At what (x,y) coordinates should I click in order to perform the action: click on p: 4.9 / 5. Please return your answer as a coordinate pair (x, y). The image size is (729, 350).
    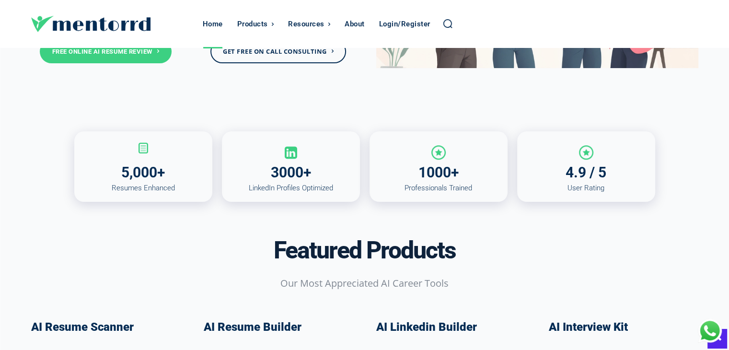
    Looking at the image, I should click on (586, 172).